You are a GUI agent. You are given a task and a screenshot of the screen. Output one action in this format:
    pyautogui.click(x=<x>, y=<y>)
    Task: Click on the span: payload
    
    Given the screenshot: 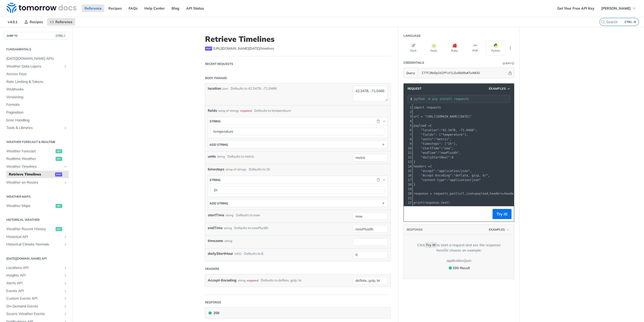 What is the action you would take?
    pyautogui.click(x=481, y=194)
    